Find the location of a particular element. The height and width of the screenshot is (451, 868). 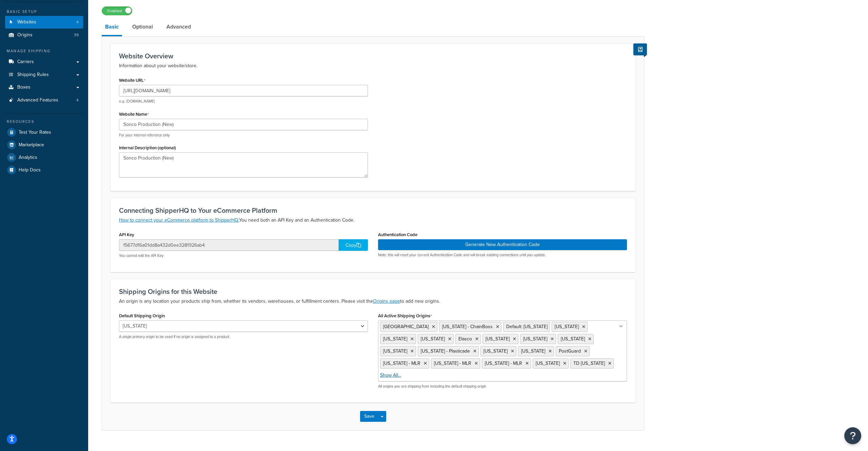

span: PostGuard is located at coordinates (570, 351).